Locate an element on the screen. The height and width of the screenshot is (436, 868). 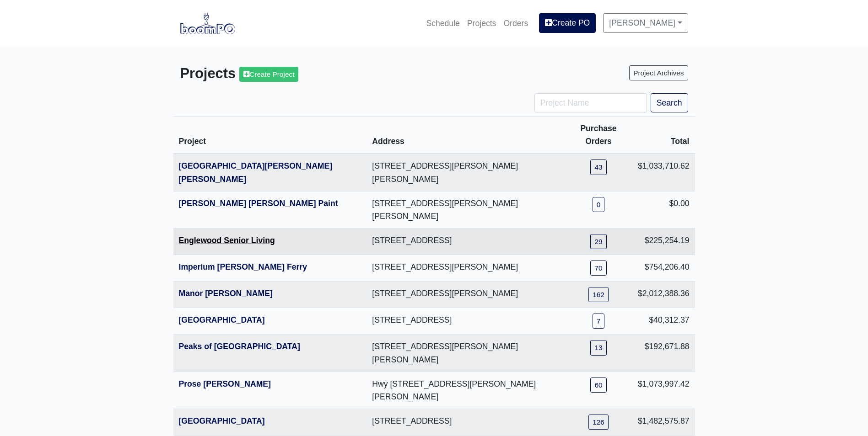
th: Total is located at coordinates (664, 135).